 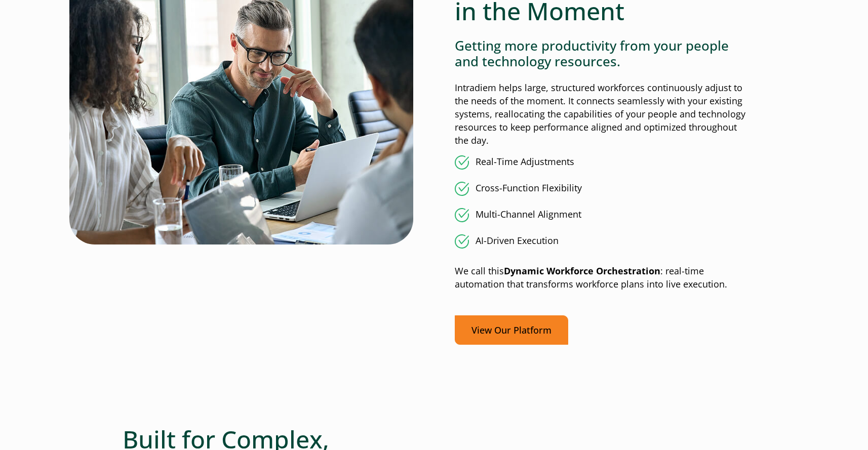 What do you see at coordinates (582, 271) in the screenshot?
I see `strong: Dynamic Workforce Orchestration` at bounding box center [582, 271].